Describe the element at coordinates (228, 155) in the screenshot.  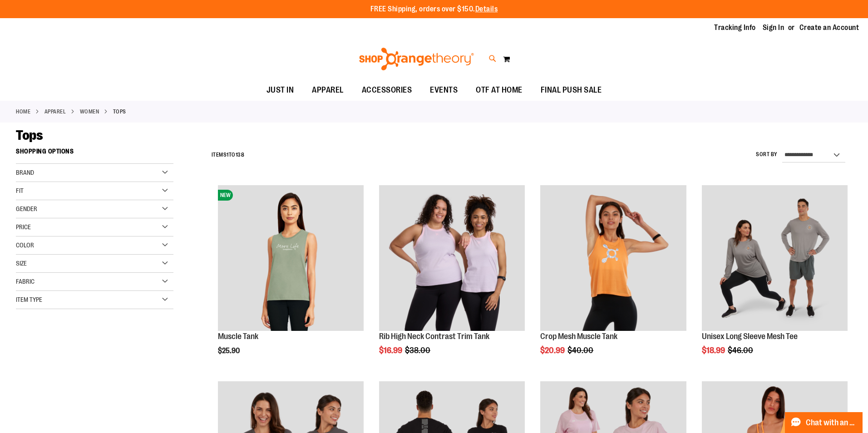
I see `h2: Items to` at that location.